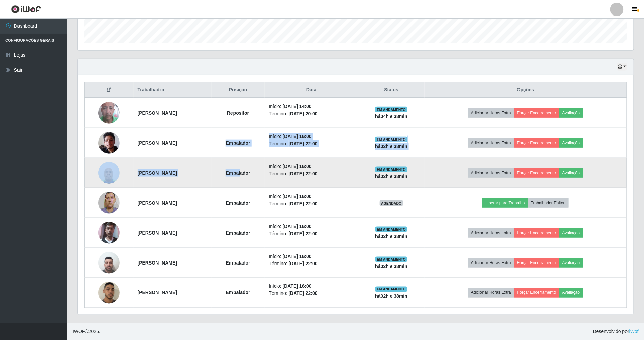 This screenshot has width=644, height=340. What do you see at coordinates (391, 116) in the screenshot?
I see `strong: há 04 h e 38 min` at bounding box center [391, 116].